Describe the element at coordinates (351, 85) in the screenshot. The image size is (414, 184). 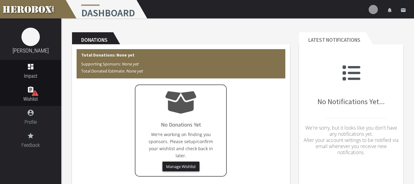
I see `h2: No Notifications Yet...` at that location.